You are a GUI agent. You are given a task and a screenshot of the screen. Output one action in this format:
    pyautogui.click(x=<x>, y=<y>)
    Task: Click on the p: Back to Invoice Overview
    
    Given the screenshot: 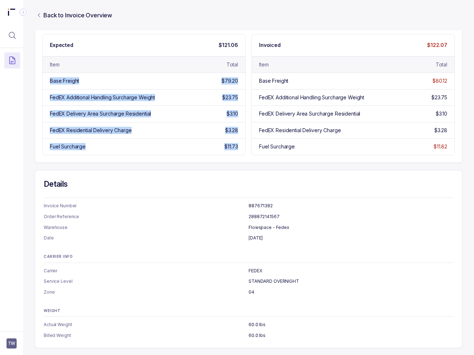 What is the action you would take?
    pyautogui.click(x=78, y=15)
    